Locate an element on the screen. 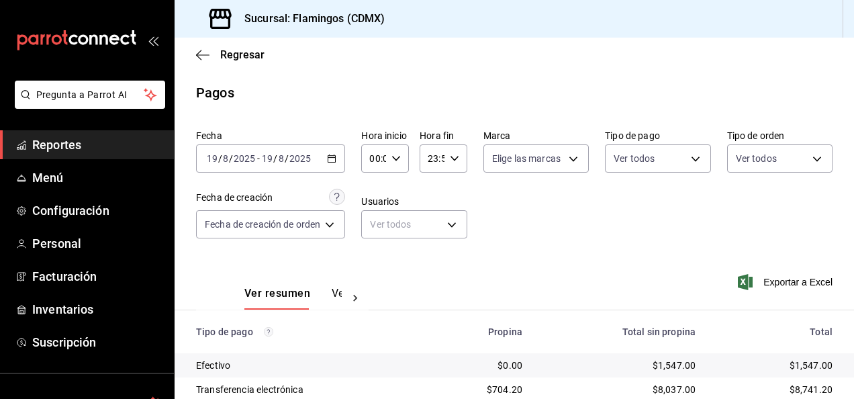 The height and width of the screenshot is (399, 854). button: Exportar a Excel is located at coordinates (786, 282).